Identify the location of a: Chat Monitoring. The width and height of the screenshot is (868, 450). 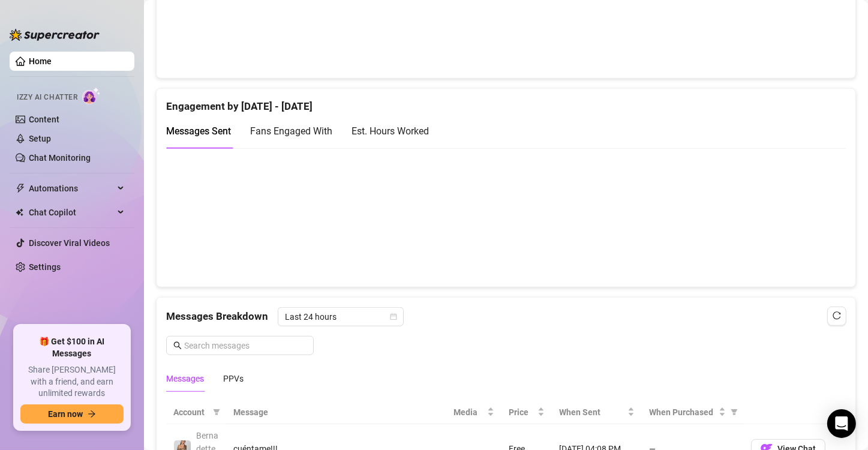
(59, 158).